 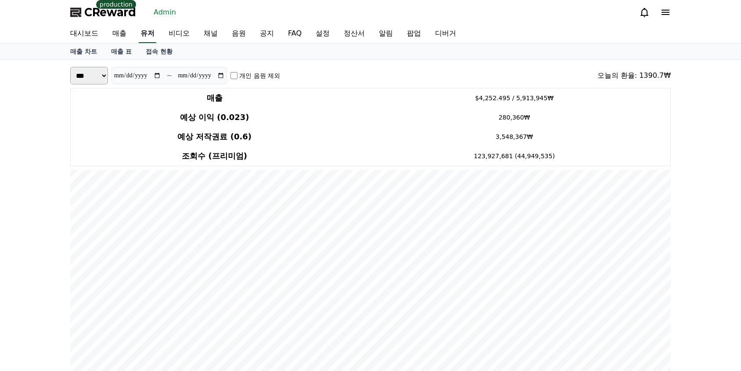 I want to click on h4: 조회수 (프리미엄), so click(x=214, y=156).